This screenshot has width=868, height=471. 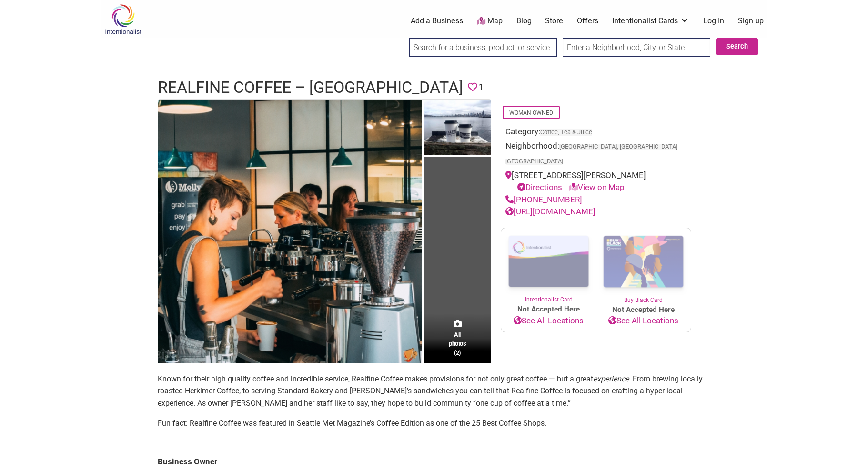 What do you see at coordinates (481, 87) in the screenshot?
I see `span: 1` at bounding box center [481, 87].